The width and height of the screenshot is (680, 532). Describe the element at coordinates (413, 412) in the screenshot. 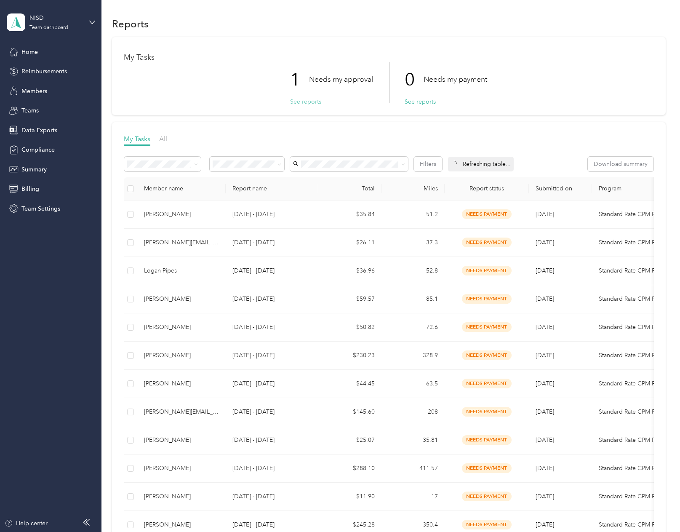

I see `td: 208` at that location.